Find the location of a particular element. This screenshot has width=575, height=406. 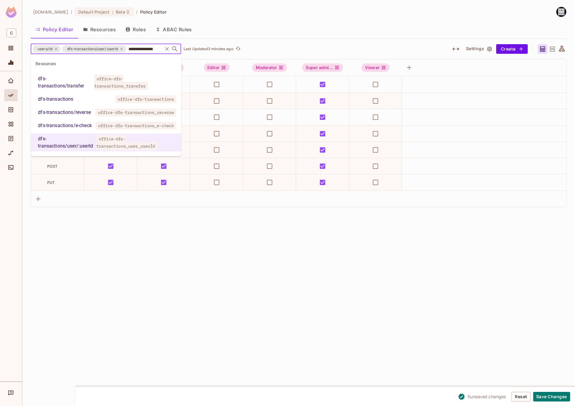

span: refresh is located at coordinates (238, 49).